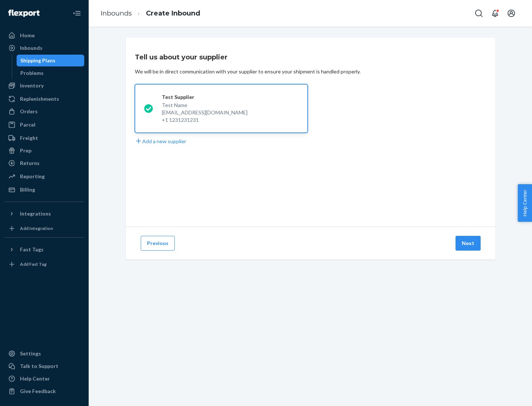  What do you see at coordinates (35, 379) in the screenshot?
I see `div: Help Center` at bounding box center [35, 379].